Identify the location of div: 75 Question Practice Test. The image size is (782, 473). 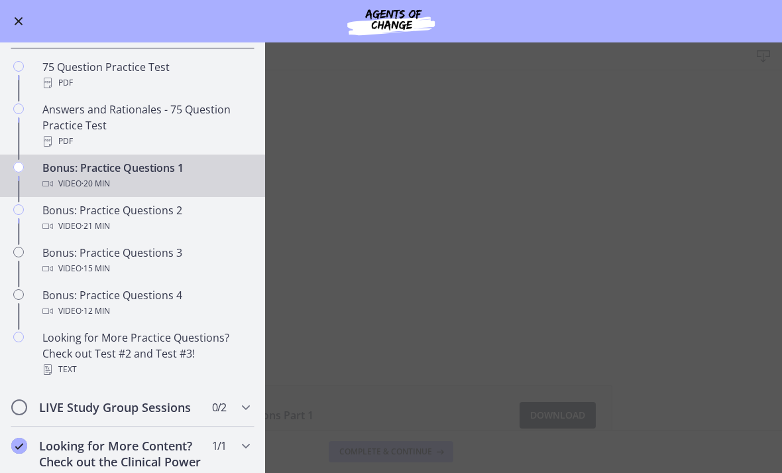
(146, 75).